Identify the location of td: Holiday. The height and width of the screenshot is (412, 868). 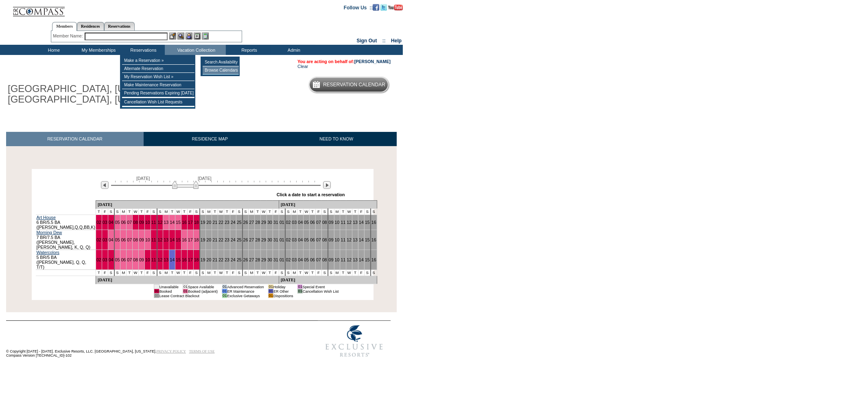
(283, 287).